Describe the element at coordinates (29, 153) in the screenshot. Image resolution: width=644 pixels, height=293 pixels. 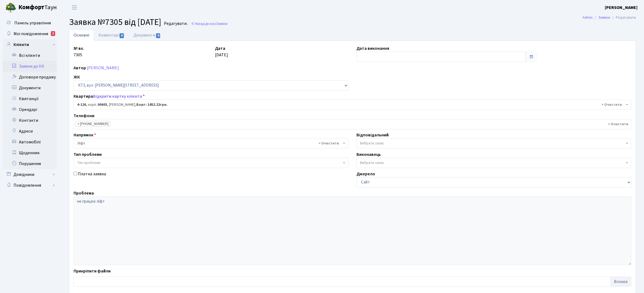
I see `a: Щоденник` at that location.